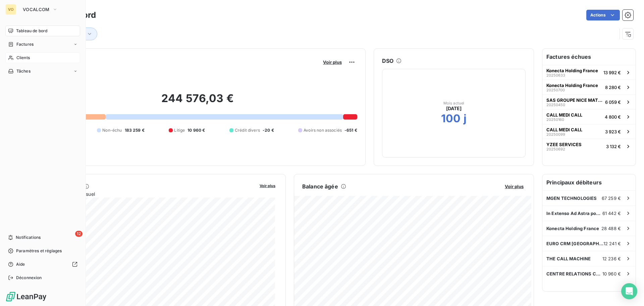 The width and height of the screenshot is (644, 306). I want to click on span: CENTRE RELATIONS CLIENTS, so click(574, 274).